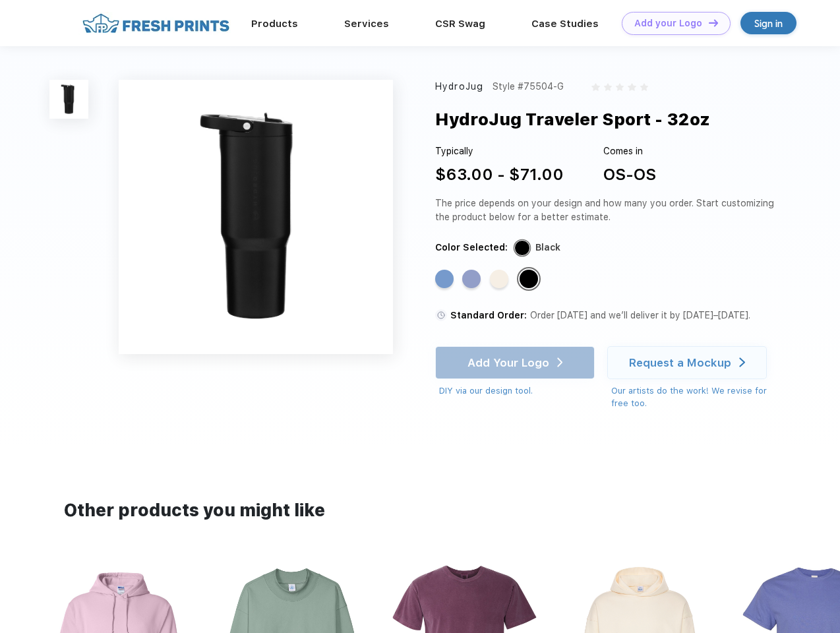 This screenshot has width=840, height=633. I want to click on img: fo%20logo%202.webp, so click(156, 23).